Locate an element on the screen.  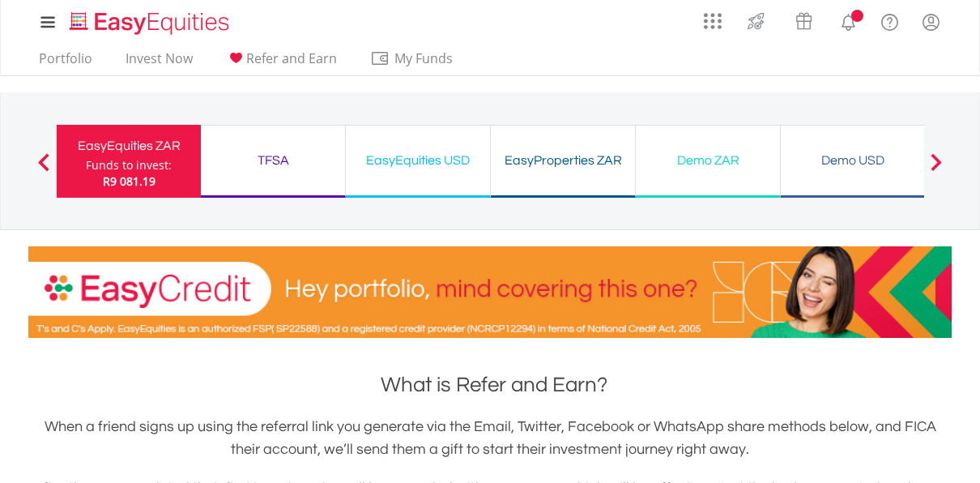
a: My Profile is located at coordinates (931, 22).